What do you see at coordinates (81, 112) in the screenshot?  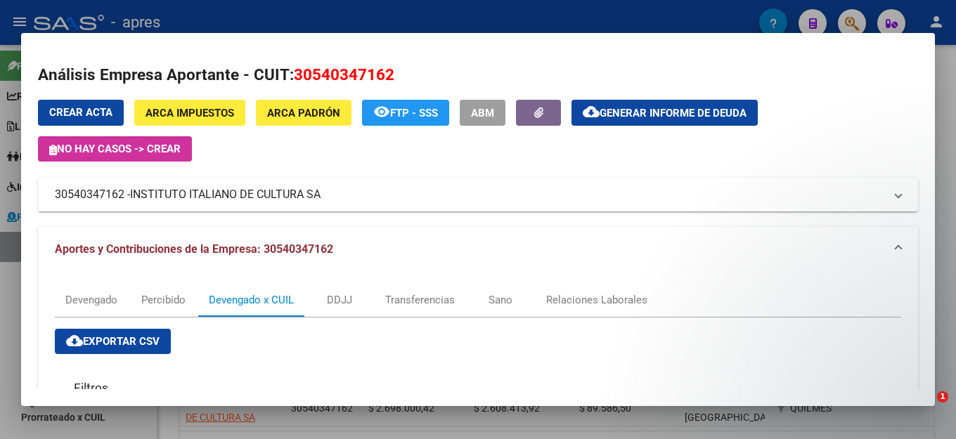 I see `span: Crear Acta` at bounding box center [81, 112].